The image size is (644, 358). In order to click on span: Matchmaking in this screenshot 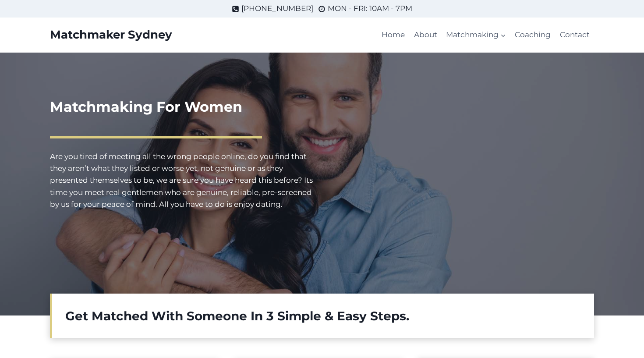, I will do `click(476, 35)`.